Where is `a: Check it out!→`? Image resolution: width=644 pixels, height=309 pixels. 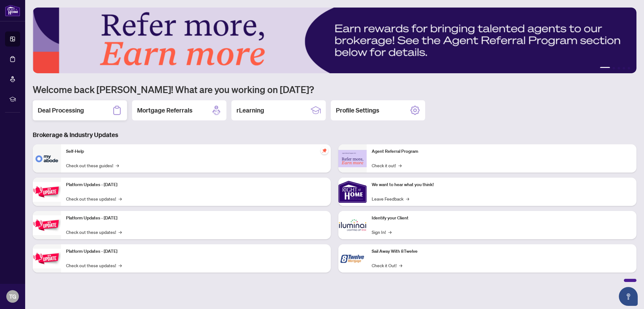
a: Check it out!→ is located at coordinates (386, 165).